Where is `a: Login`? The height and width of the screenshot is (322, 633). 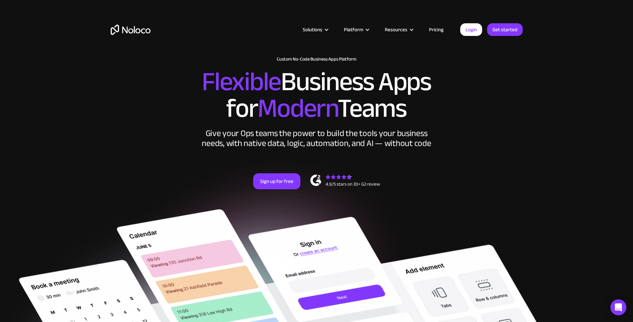
a: Login is located at coordinates (471, 30).